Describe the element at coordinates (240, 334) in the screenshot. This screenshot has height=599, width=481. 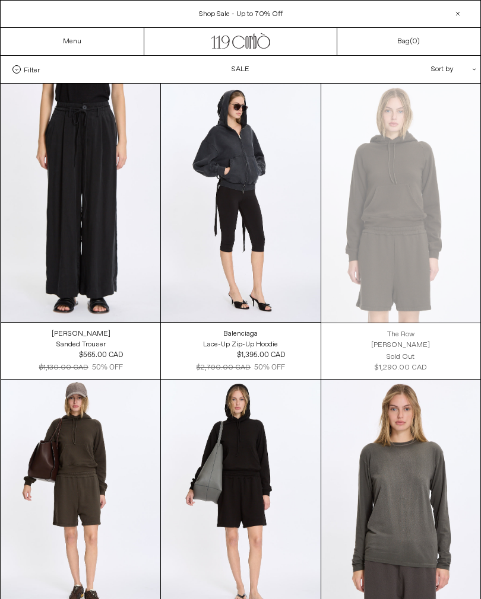
I see `div: Balenciaga` at that location.